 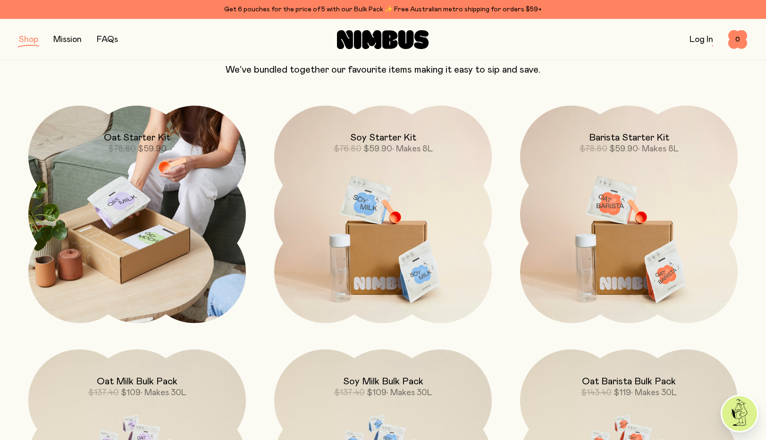 I want to click on a: FAQs, so click(x=107, y=40).